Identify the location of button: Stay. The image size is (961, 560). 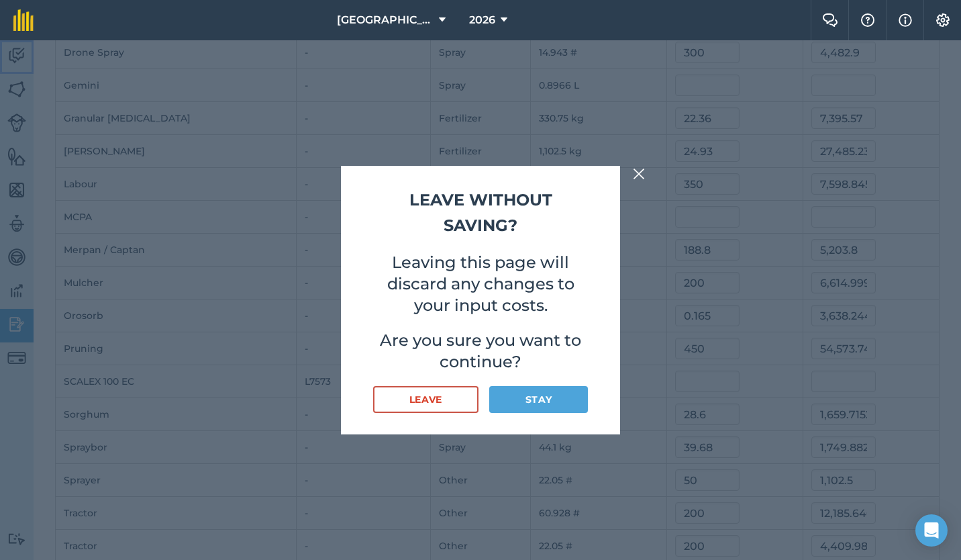
(538, 400).